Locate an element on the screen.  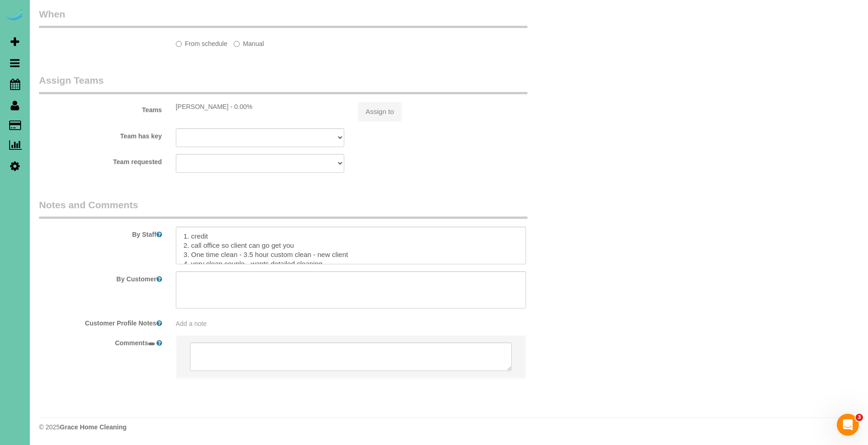
label: By Staff is located at coordinates (100, 233).